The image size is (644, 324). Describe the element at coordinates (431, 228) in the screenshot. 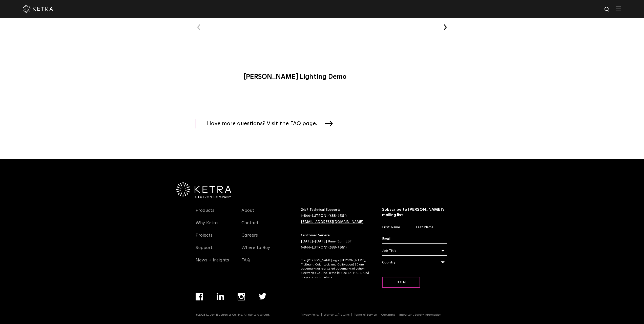

I see `input: Last Name` at that location.